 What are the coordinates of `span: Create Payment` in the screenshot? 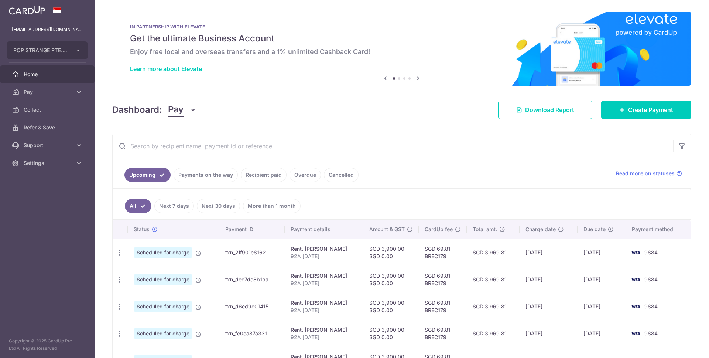 It's located at (651, 110).